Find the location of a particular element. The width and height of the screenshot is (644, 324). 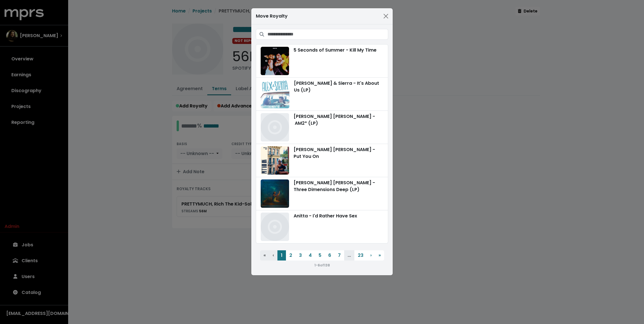

div: Move Royalty is located at coordinates (322, 16).